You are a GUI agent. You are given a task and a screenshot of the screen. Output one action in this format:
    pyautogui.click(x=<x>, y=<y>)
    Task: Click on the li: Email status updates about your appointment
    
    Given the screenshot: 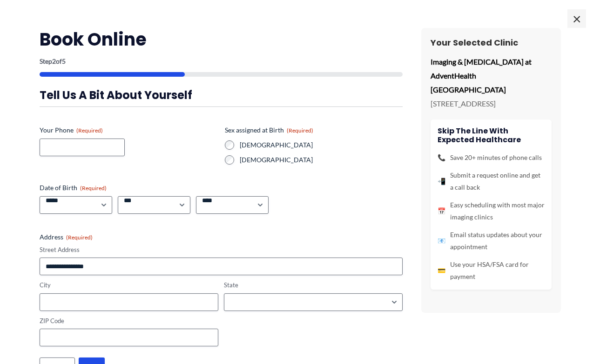 What is the action you would take?
    pyautogui.click(x=491, y=241)
    